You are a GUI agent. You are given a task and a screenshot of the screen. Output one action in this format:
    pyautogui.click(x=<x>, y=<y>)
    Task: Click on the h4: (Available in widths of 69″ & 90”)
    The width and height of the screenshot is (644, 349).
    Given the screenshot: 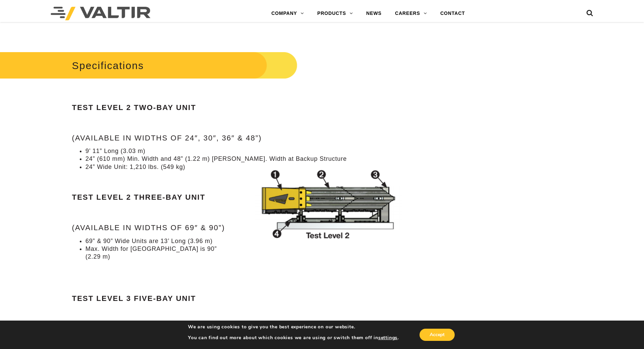 What is the action you would take?
    pyautogui.click(x=241, y=228)
    